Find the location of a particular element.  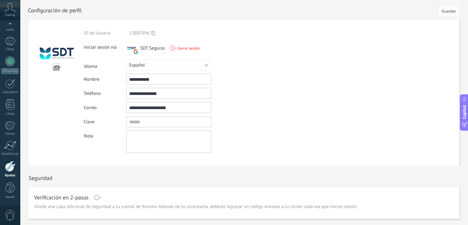

div: Idioma is located at coordinates (105, 65).